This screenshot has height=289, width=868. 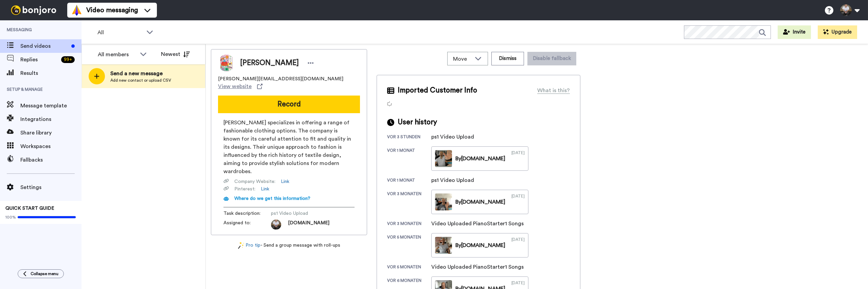 What do you see at coordinates (51, 146) in the screenshot?
I see `span: Workspaces` at bounding box center [51, 146].